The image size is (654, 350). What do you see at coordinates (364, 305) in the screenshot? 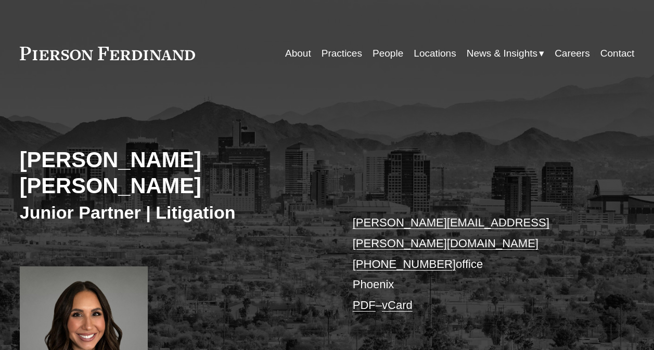
I see `a: PDF` at bounding box center [364, 305].